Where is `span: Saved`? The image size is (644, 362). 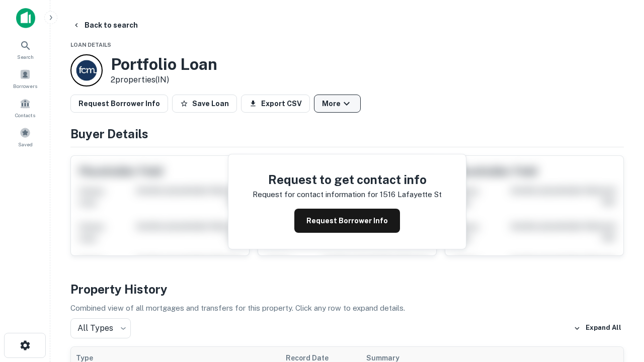 span: Saved is located at coordinates (25, 144).